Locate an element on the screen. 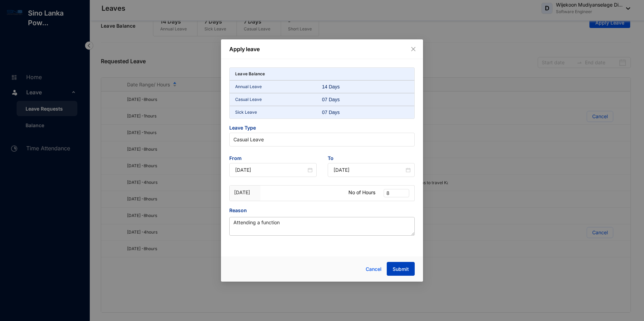  input: End Date is located at coordinates (369, 170).